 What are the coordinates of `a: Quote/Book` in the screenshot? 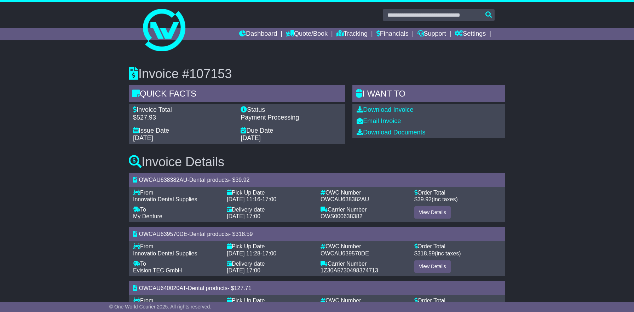 It's located at (307, 34).